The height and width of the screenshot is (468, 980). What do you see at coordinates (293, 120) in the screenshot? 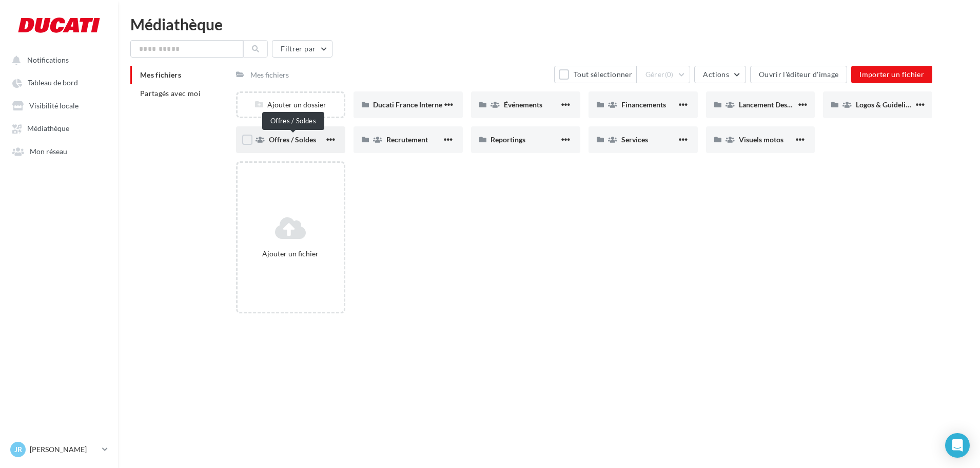
I see `div: Offres / Soldes` at bounding box center [293, 120].